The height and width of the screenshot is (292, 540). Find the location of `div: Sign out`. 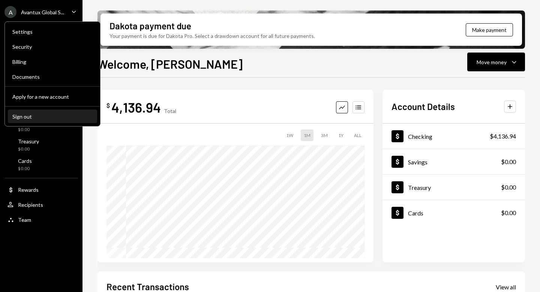

div: Sign out is located at coordinates (52, 116).